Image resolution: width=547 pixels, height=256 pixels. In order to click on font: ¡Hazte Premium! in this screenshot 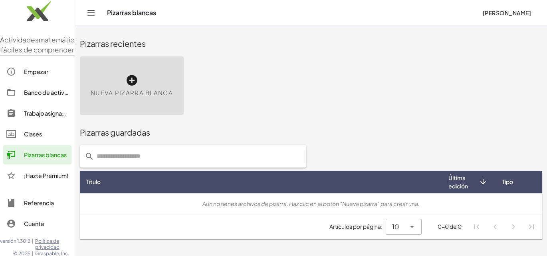, I will do `click(46, 175)`.